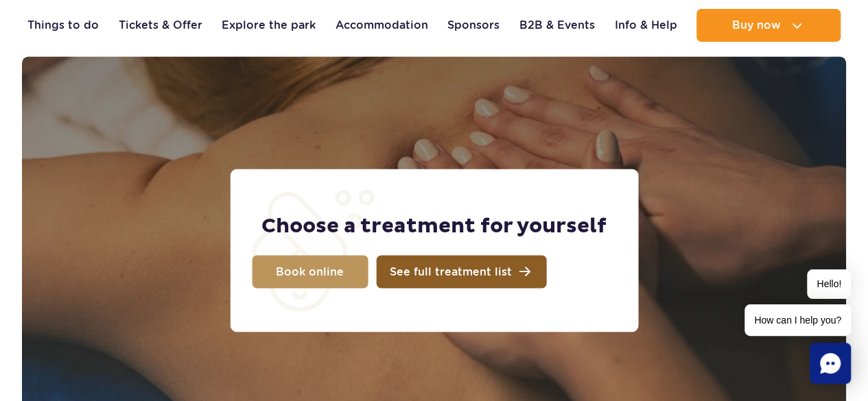  Describe the element at coordinates (755, 26) in the screenshot. I see `span: Buy now` at that location.